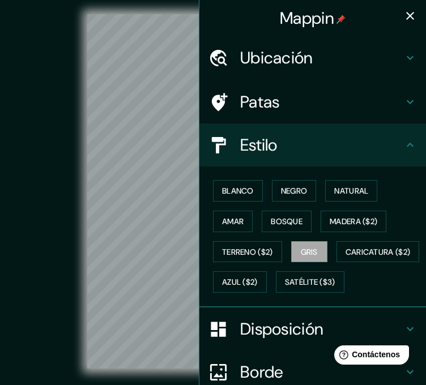  Describe the element at coordinates (313, 102) in the screenshot. I see `div: Patas` at that location.